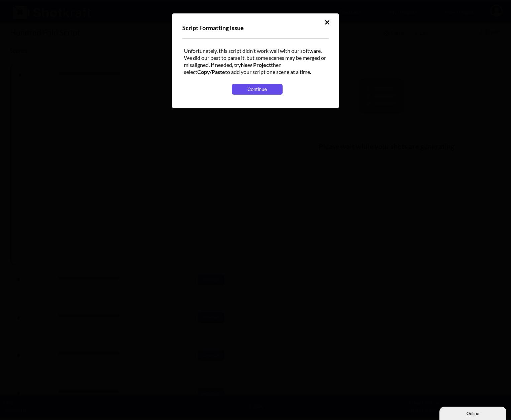  I want to click on div: Unfortunately, this script didn't work well with our software. We did our best to parse it, but s..., so click(256, 71).